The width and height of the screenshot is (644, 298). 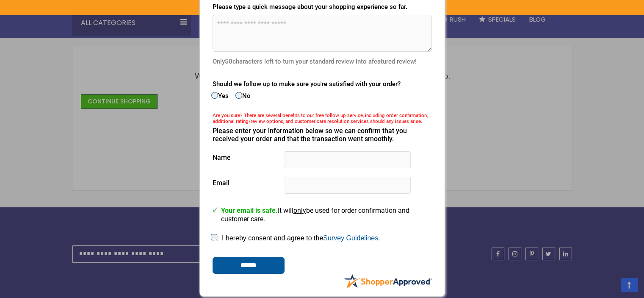 What do you see at coordinates (351, 238) in the screenshot?
I see `a: Survey Guidelines.` at bounding box center [351, 238].